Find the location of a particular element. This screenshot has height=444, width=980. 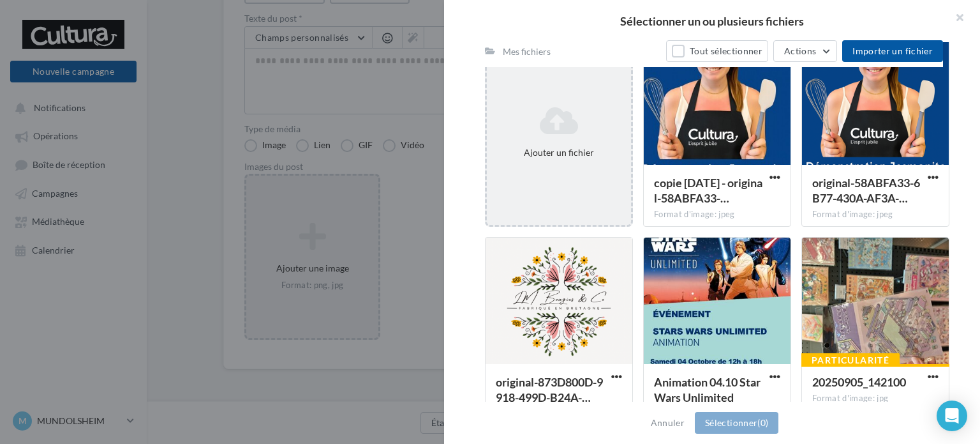

span: Animation 04.10 Star Wars Unlimited is located at coordinates (707, 389).